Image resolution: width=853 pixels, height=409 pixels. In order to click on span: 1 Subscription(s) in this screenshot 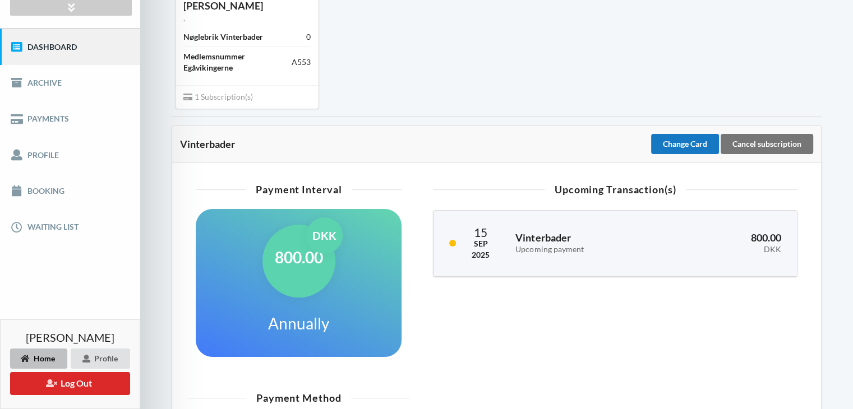, I will do `click(218, 96)`.